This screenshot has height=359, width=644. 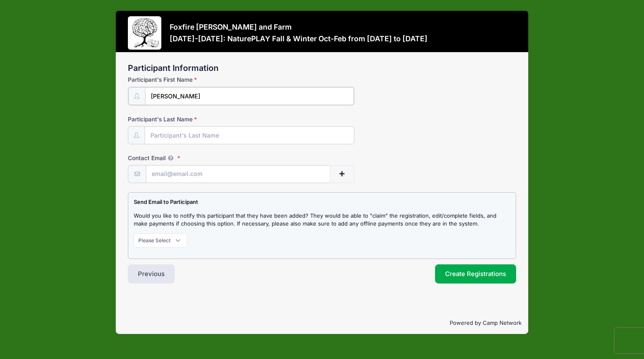 I want to click on p: Would you like to notify this participant that they have been added? They would be able to "claim..., so click(x=322, y=220).